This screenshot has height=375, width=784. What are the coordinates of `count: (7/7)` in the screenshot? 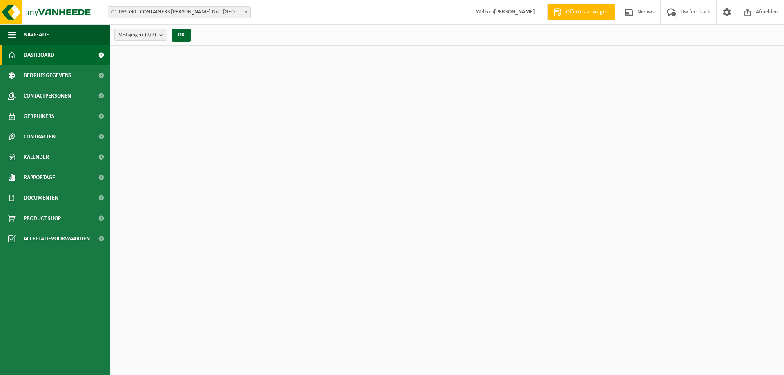 It's located at (150, 35).